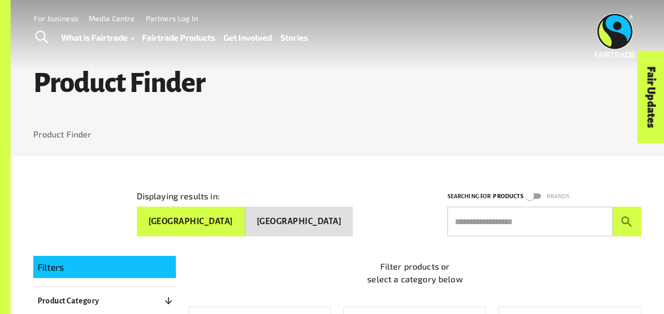 Image resolution: width=664 pixels, height=314 pixels. Describe the element at coordinates (98, 38) in the screenshot. I see `a: What is Fairtrade` at that location.